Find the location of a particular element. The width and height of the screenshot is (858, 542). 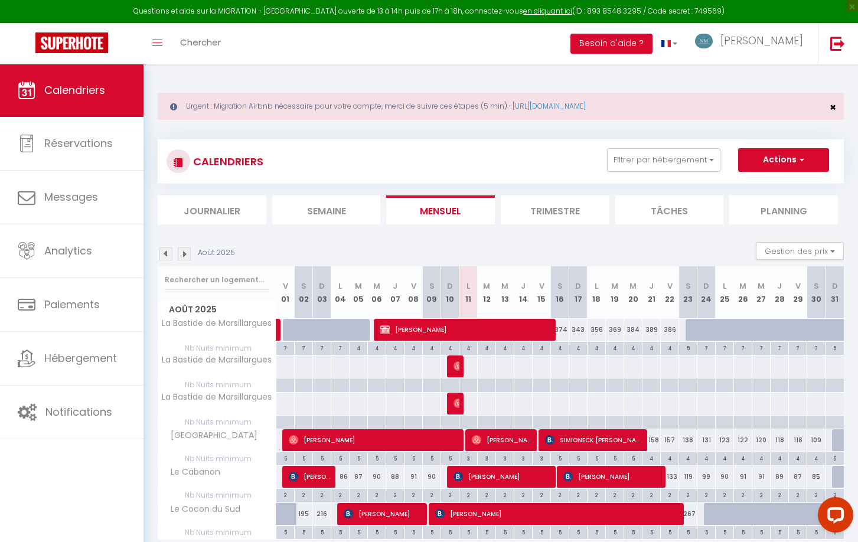

div: 122 is located at coordinates (742, 440).